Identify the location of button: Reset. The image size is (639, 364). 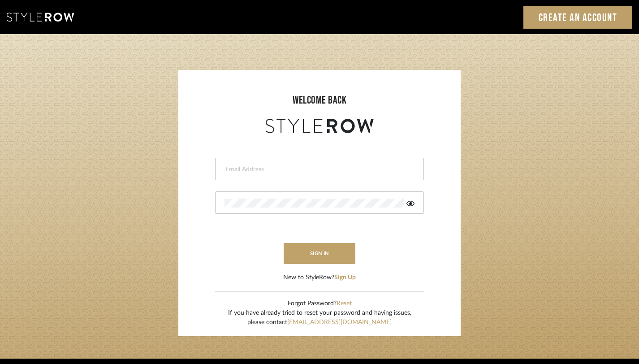
(344, 303).